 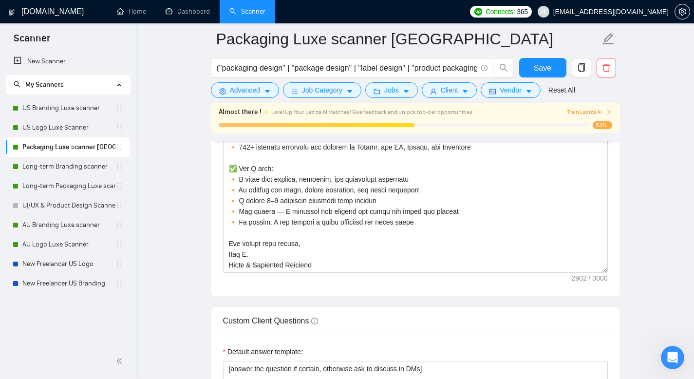 I want to click on li: AU Logo Luxe Scanner, so click(x=68, y=245).